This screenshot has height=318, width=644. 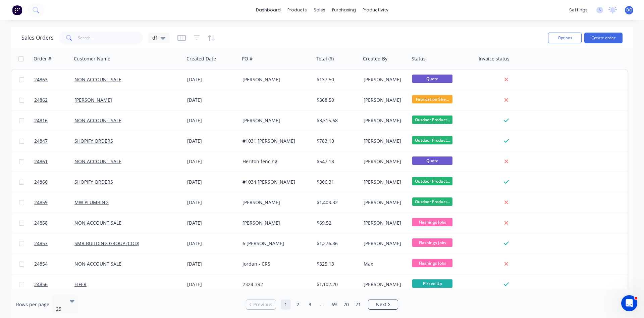 I want to click on a: Page 69, so click(x=334, y=305).